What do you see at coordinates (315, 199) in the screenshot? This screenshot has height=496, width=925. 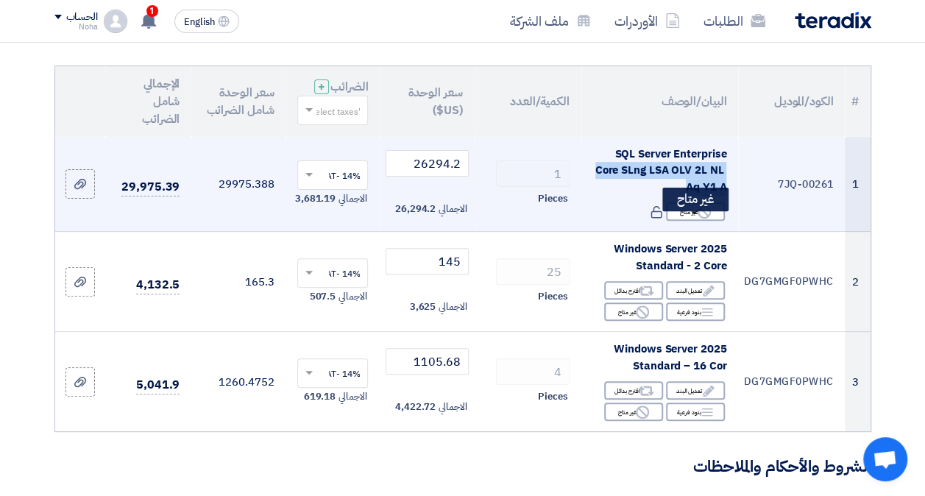 I see `span: 3,681.19` at bounding box center [315, 199].